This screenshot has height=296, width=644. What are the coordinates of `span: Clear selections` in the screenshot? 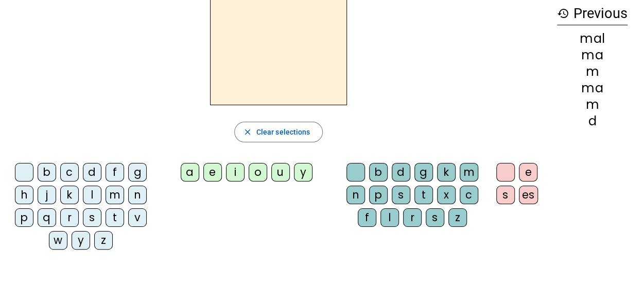 It's located at (283, 132).